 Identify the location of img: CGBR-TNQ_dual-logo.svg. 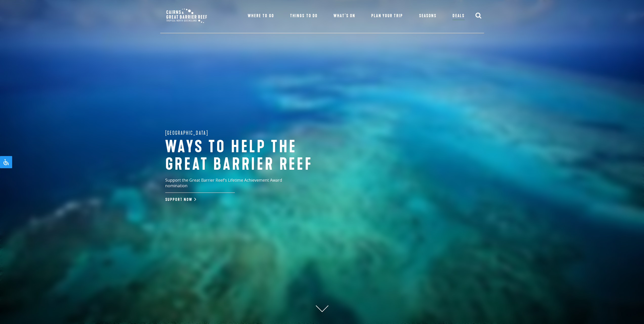
(186, 16).